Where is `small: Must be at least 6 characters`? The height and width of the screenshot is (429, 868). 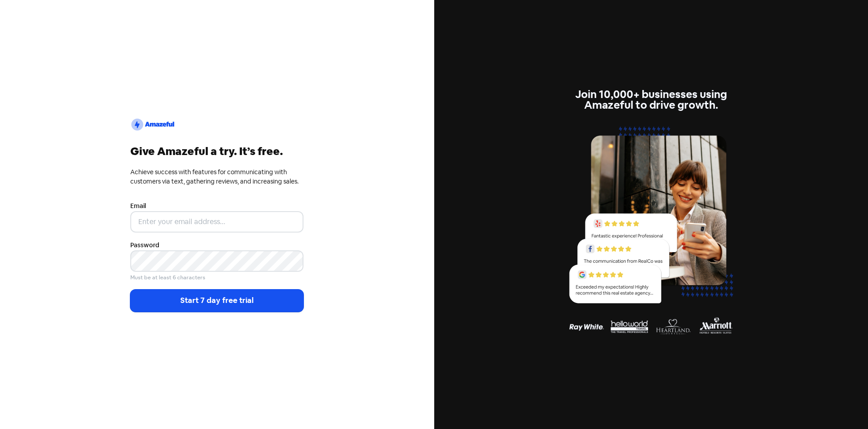 small: Must be at least 6 characters is located at coordinates (168, 278).